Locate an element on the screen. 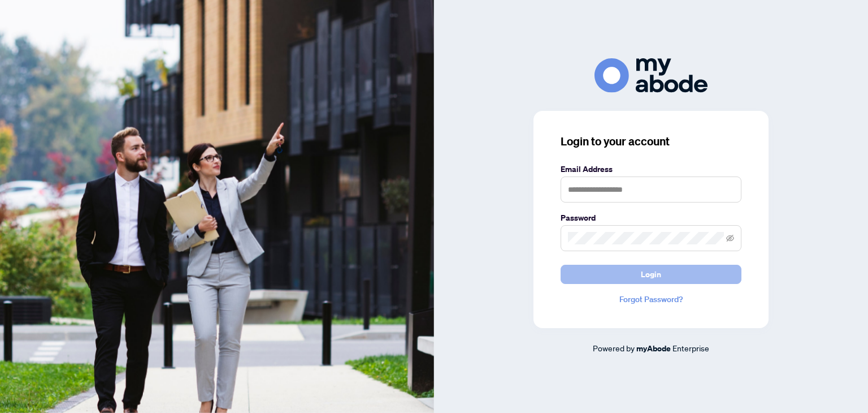 The image size is (868, 413). span: Enterprise is located at coordinates (690, 348).